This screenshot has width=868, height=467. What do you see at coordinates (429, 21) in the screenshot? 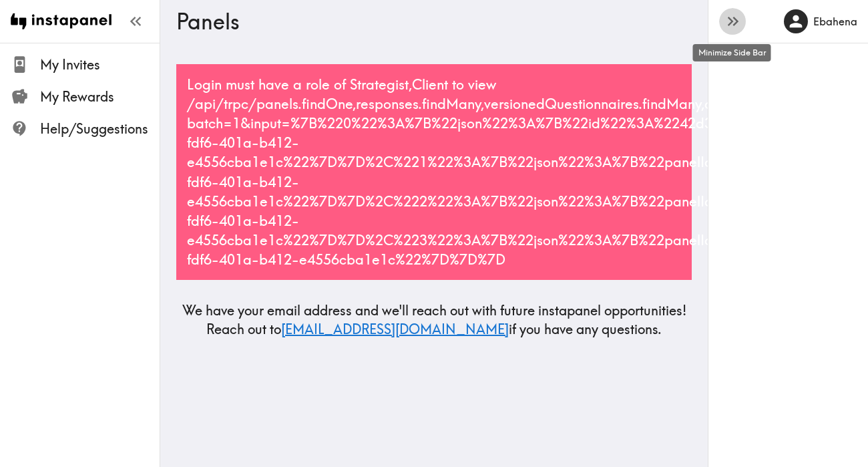
I see `h3: Panels` at bounding box center [429, 21].